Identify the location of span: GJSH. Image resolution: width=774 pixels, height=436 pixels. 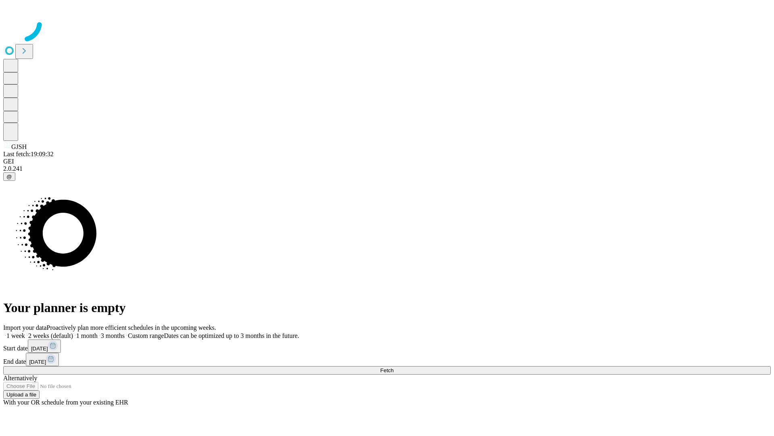
(19, 146).